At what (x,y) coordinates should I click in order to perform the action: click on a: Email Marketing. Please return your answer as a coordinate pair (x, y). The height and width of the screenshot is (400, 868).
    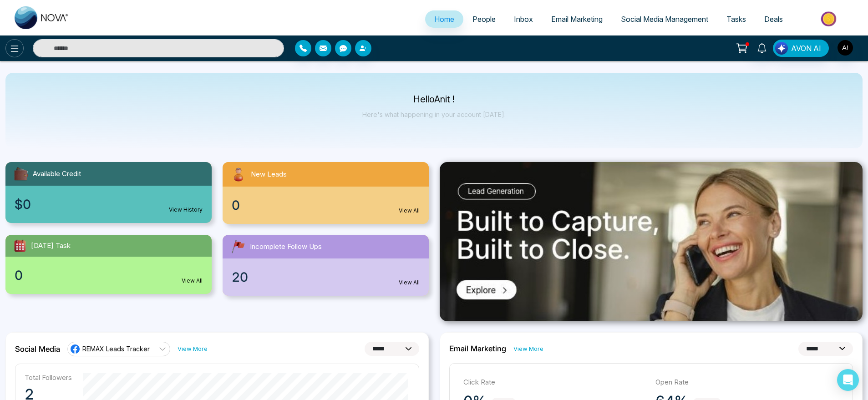
    Looking at the image, I should click on (577, 19).